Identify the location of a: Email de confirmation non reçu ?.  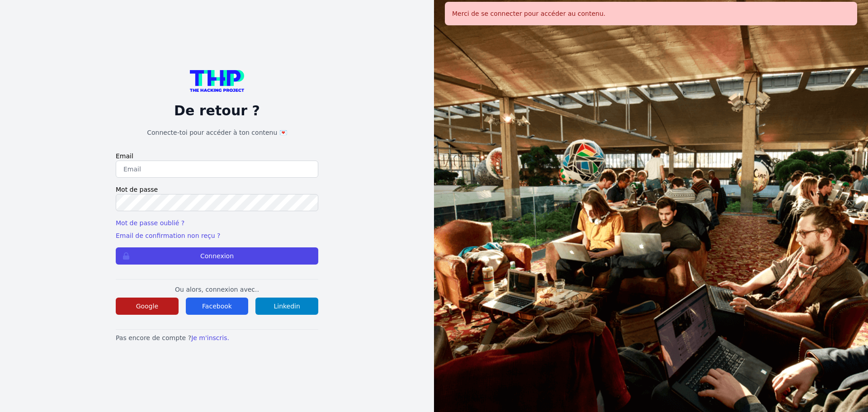
(168, 235).